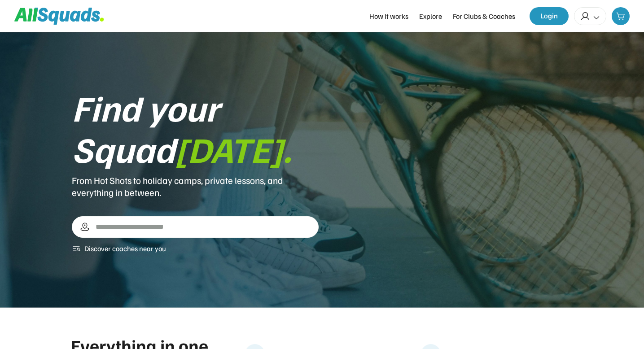 The image size is (644, 349). What do you see at coordinates (195, 187) in the screenshot?
I see `div: From Hot Shots to holiday camps, private lessons, and everything in between.` at bounding box center [195, 187].